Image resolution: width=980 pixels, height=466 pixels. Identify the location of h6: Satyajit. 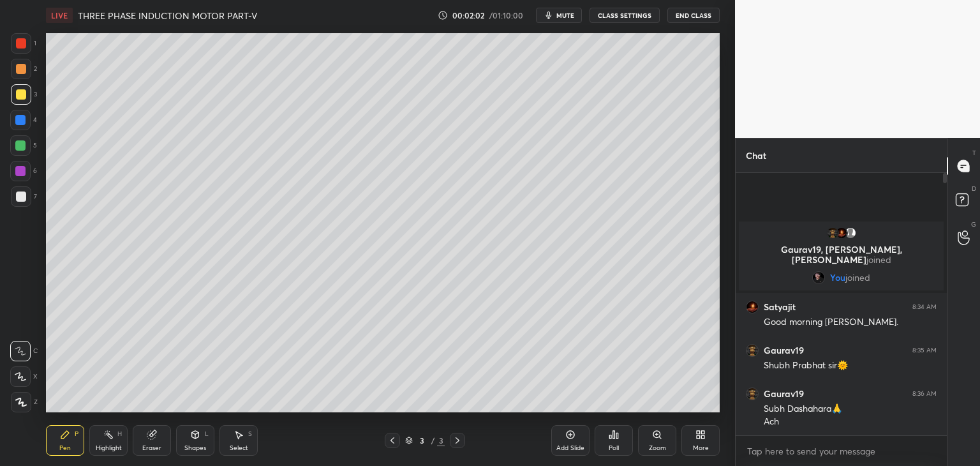
(780, 307).